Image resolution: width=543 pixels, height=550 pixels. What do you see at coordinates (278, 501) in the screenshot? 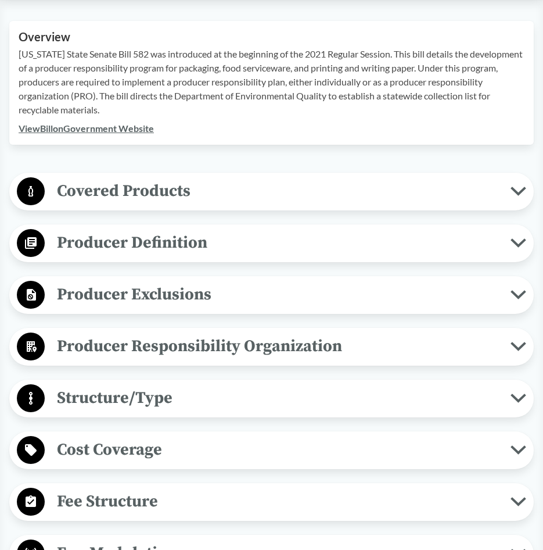
I see `span: Fee Structure` at bounding box center [278, 501].